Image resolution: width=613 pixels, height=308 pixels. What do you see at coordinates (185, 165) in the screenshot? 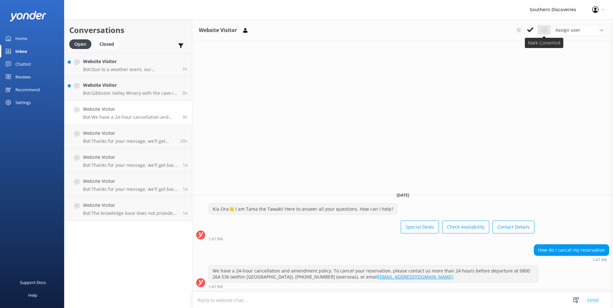
I see `span: Sep 23 2025 12:47am (UTC +12:00) Pacific/Auckland` at bounding box center [185, 165].